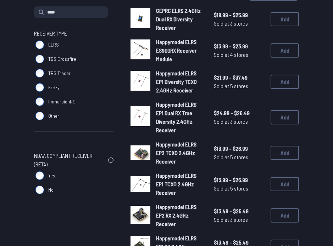 The width and height of the screenshot is (333, 246). I want to click on a: Happymodel ELRS EP1 Diversity TCXO 2.4GHz Receiver, so click(179, 82).